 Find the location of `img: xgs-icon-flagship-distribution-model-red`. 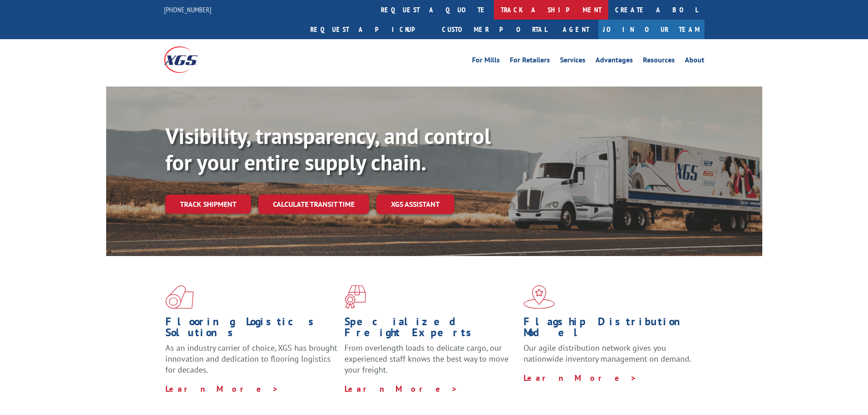

img: xgs-icon-flagship-distribution-model-red is located at coordinates (539, 297).